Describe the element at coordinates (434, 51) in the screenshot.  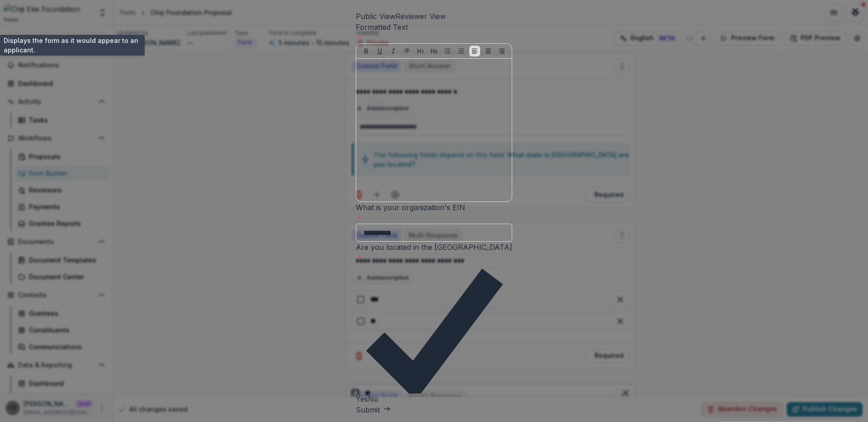
I see `button: Heading 2` at that location.